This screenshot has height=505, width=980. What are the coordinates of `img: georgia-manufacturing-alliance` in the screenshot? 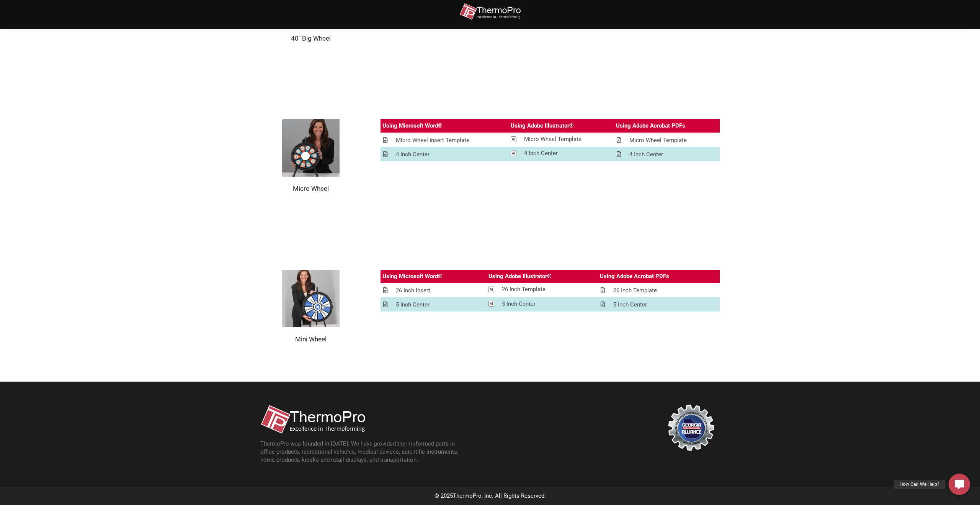 It's located at (691, 428).